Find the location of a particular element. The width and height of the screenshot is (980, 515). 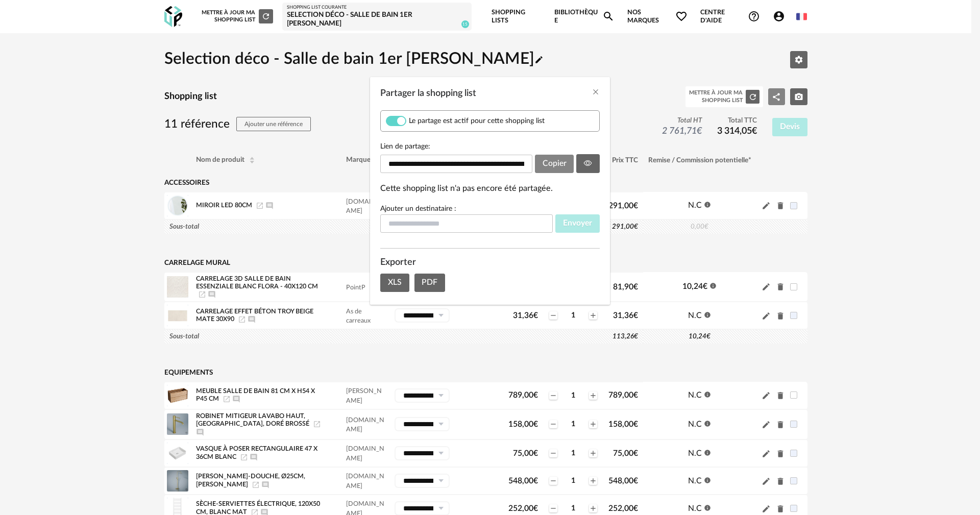

span: Le partage est actif pour cette shopping list is located at coordinates (477, 121).